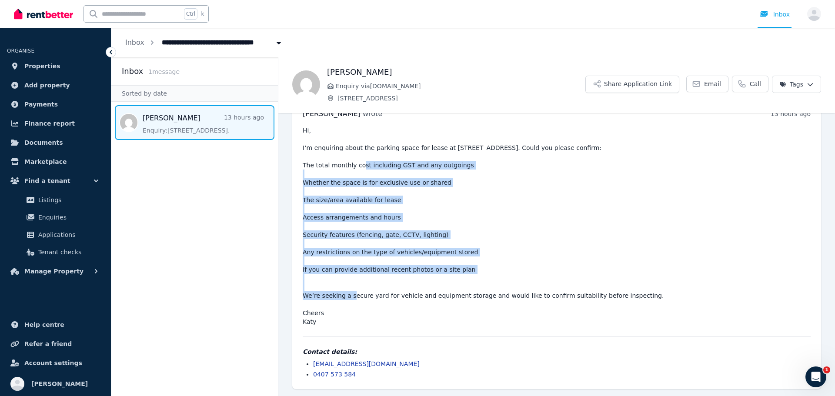 The image size is (835, 396). I want to click on span: Refer a friend, so click(48, 344).